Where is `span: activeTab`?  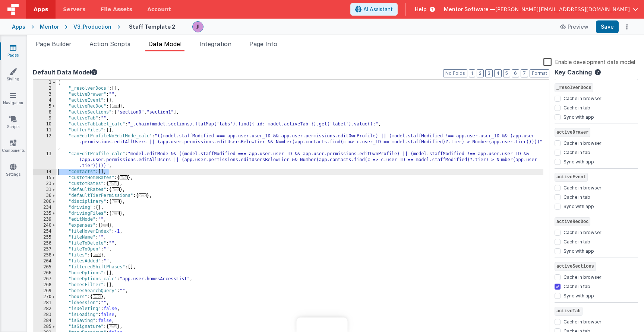 span: activeTab is located at coordinates (568, 311).